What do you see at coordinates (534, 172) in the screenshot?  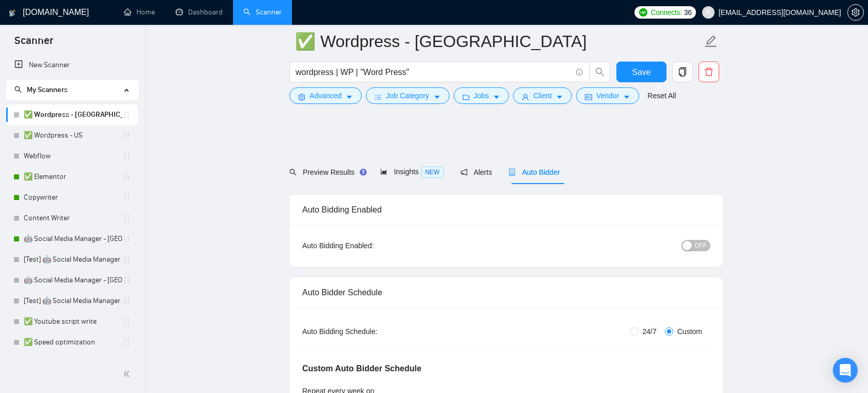 I see `span: Auto Bidder` at bounding box center [534, 172].